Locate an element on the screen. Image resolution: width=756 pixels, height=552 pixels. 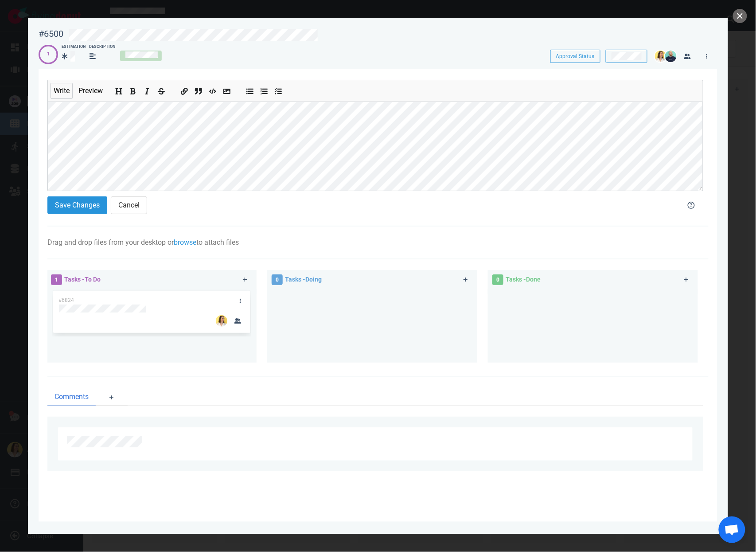
button: Approval Status is located at coordinates (575, 56).